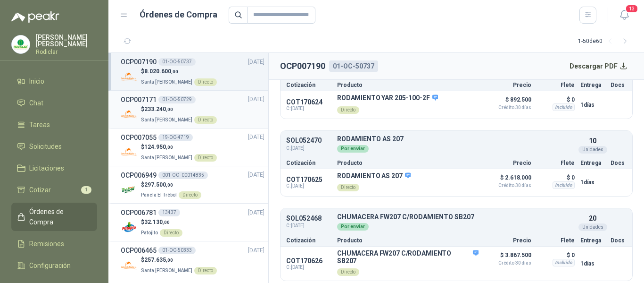  What do you see at coordinates (387, 98) in the screenshot?
I see `p: RODAMIENTO YAR 205-100-2F` at bounding box center [387, 98].